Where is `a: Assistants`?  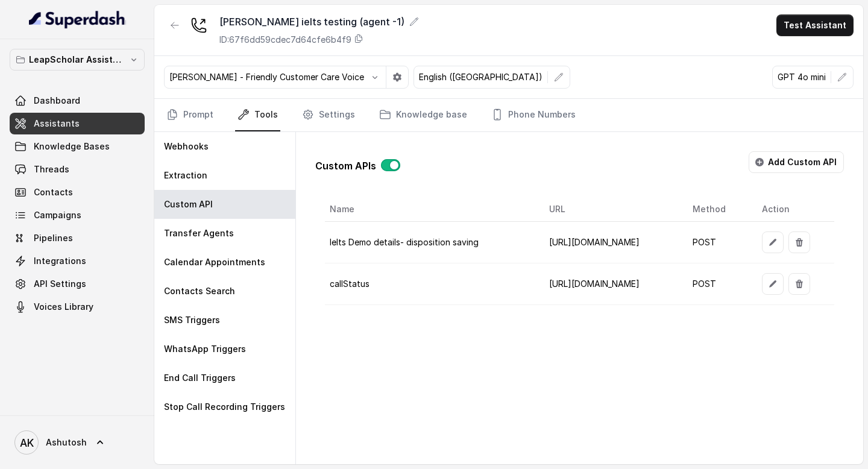 a: Assistants is located at coordinates (77, 124).